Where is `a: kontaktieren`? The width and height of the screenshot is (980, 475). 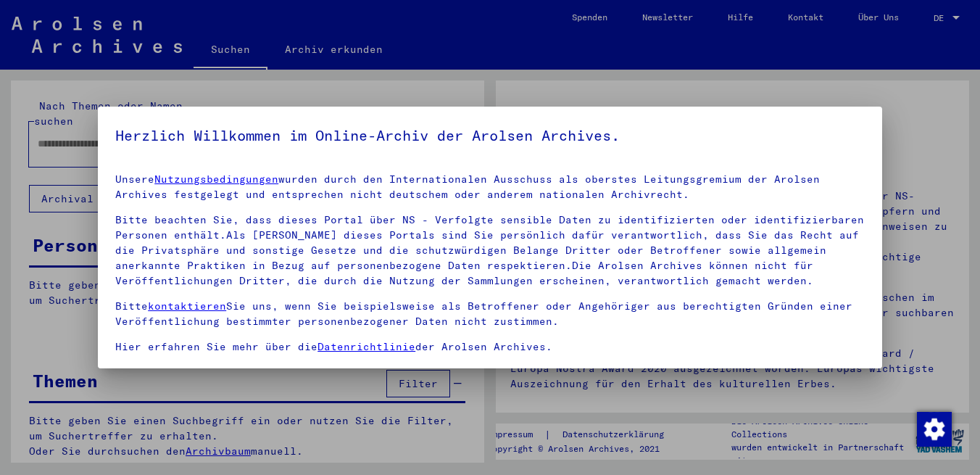
a: kontaktieren is located at coordinates (187, 306).